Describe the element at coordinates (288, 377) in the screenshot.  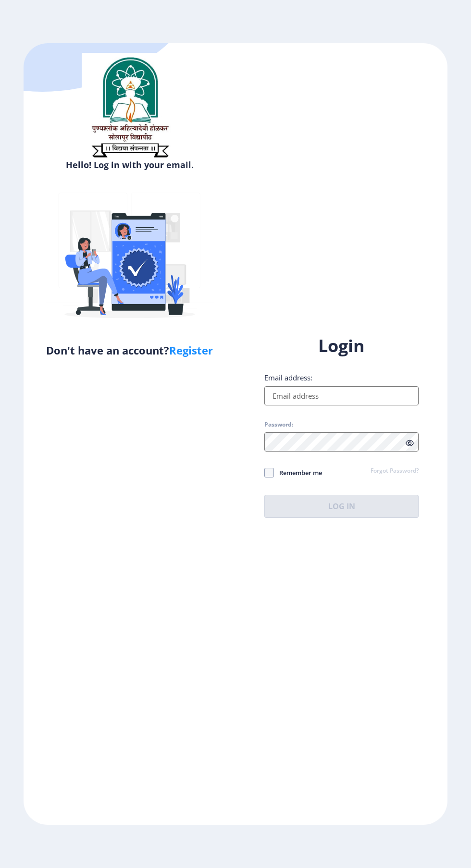
I see `label: Email address:` at that location.